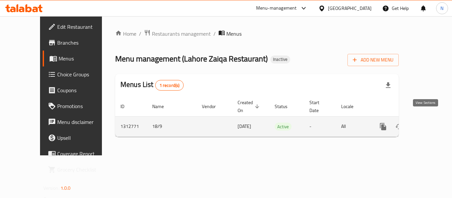 Image resolution: width=452 pixels, height=198 pixels. I want to click on span: Version:, so click(51, 188).